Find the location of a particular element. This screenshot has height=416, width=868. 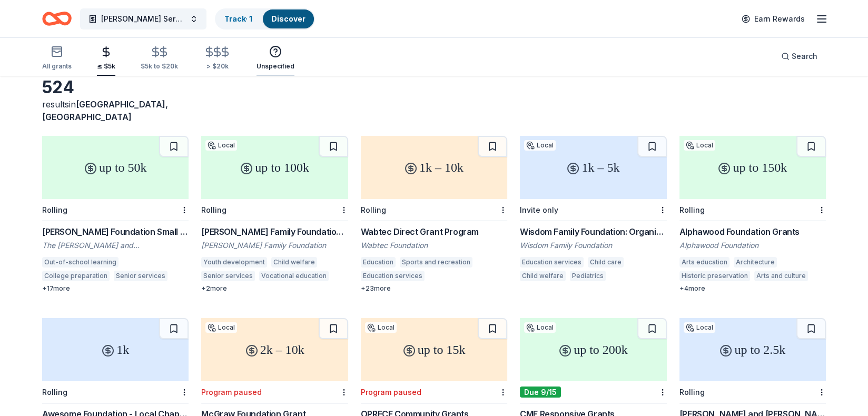

div: Pediatrics is located at coordinates (588, 276).